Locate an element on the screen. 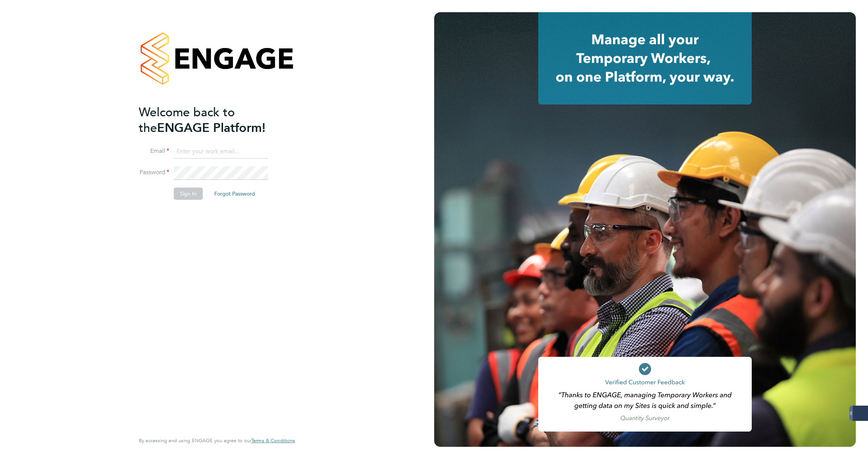 The width and height of the screenshot is (868, 459). span: Welcome back to the is located at coordinates (187, 120).